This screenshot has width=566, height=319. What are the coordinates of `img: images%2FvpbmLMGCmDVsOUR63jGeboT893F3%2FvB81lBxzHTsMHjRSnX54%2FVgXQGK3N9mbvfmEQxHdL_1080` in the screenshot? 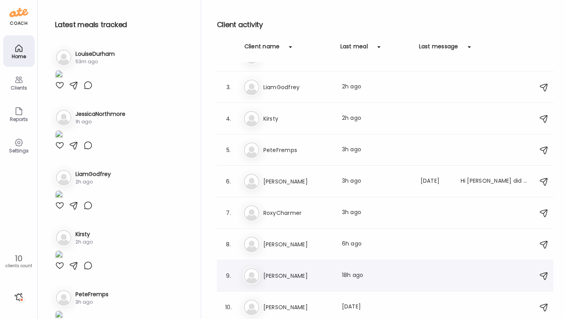 It's located at (59, 75).